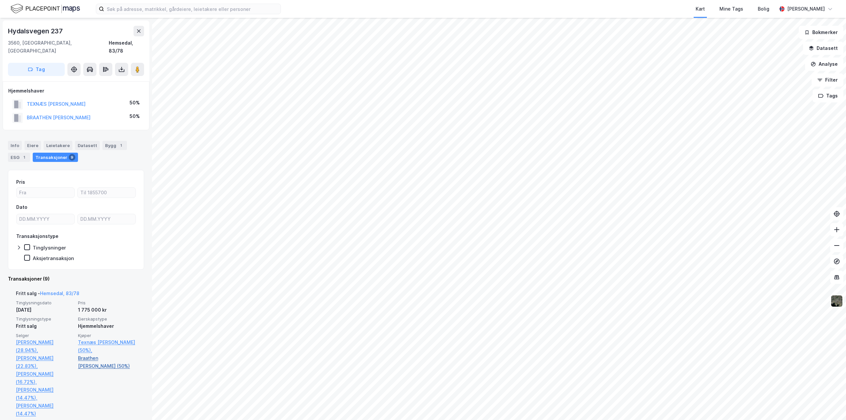 The image size is (846, 420). Describe the element at coordinates (60, 293) in the screenshot. I see `a: Hemsedal, 83/78` at that location.